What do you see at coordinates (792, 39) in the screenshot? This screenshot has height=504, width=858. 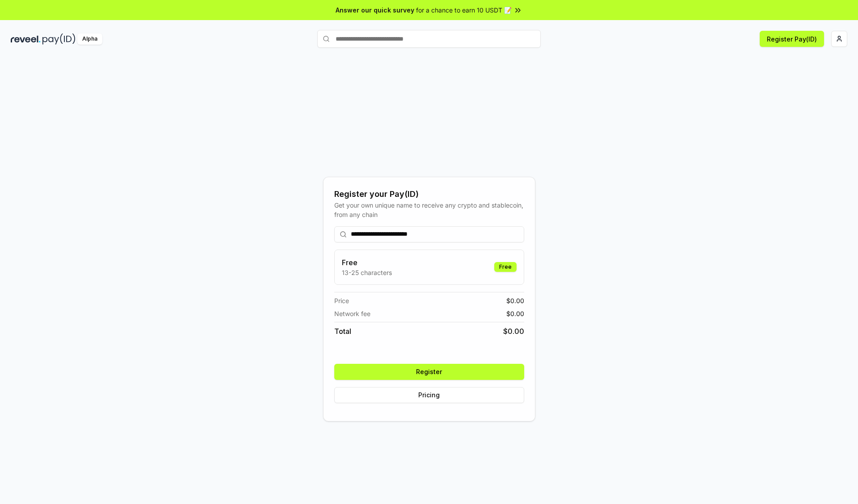 I see `button: Register Pay(ID)` at bounding box center [792, 39].